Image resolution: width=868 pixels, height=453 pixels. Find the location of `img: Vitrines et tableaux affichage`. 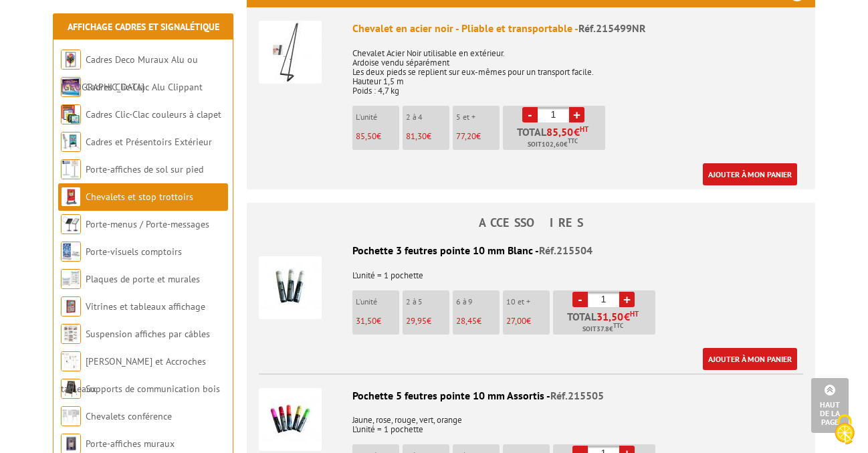

img: Vitrines et tableaux affichage is located at coordinates (71, 306).